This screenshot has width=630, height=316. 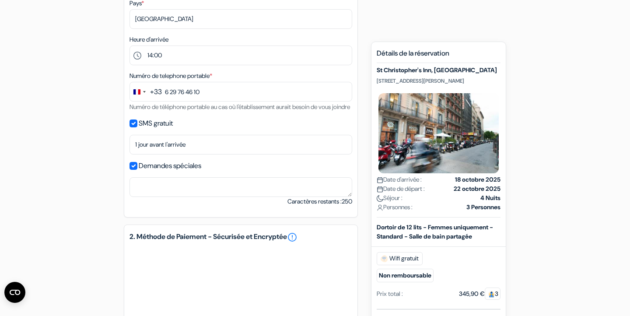 What do you see at coordinates (493, 294) in the screenshot?
I see `span: 3` at bounding box center [493, 294].